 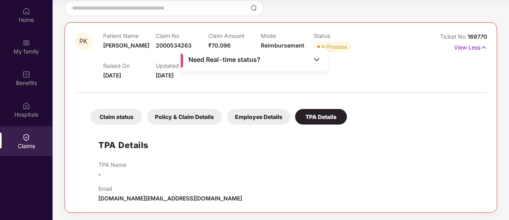 I want to click on div: Employee Details, so click(x=259, y=116).